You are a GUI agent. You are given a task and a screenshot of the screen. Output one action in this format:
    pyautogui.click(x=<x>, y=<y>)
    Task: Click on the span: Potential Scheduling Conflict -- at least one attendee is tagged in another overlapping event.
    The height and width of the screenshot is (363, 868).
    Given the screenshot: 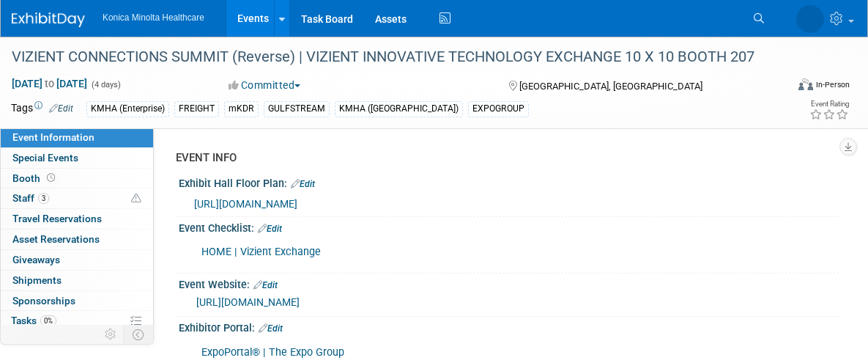 What is the action you would take?
    pyautogui.click(x=136, y=199)
    